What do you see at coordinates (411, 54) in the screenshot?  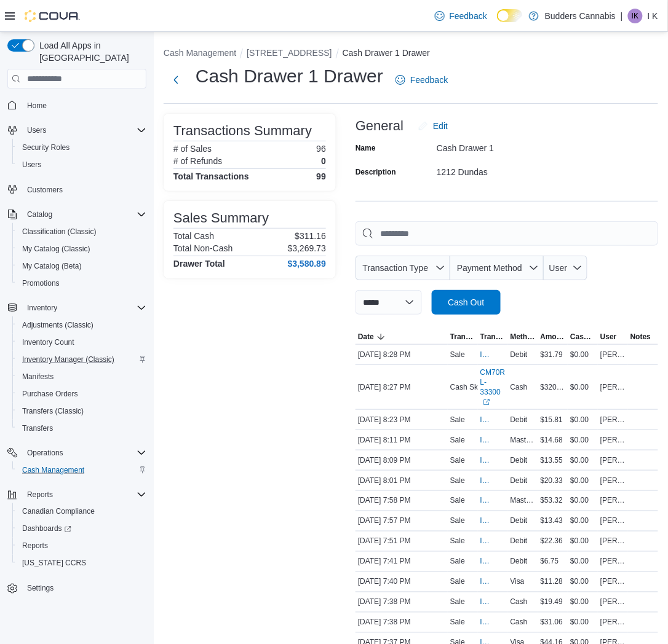 I see `nav: An example of EuiBreadcrumbs` at bounding box center [411, 54].